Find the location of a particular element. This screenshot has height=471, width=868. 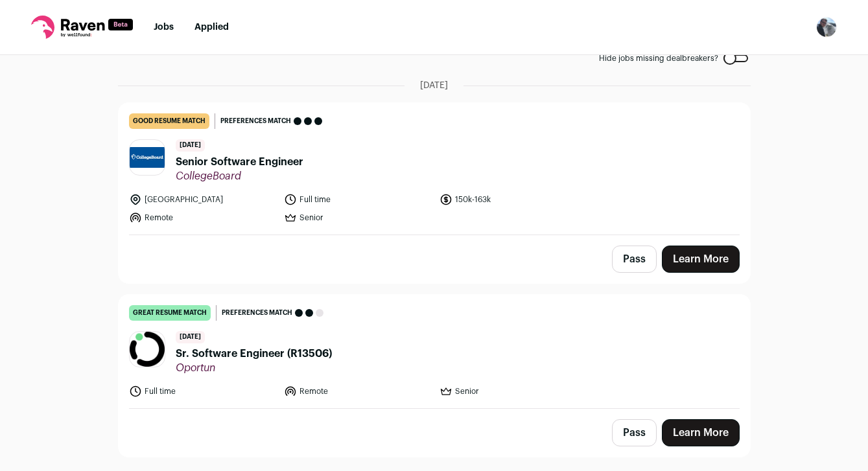

span: Oportun is located at coordinates (253, 368).